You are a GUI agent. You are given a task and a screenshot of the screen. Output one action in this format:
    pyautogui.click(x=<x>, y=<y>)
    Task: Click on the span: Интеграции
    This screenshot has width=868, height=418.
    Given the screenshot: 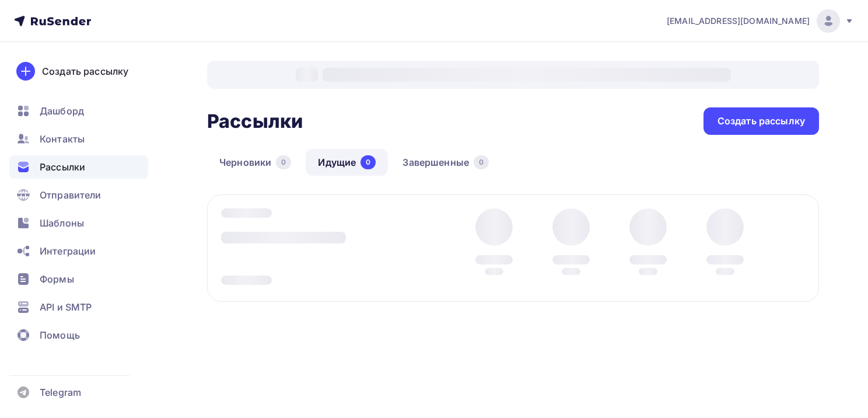 What is the action you would take?
    pyautogui.click(x=68, y=251)
    